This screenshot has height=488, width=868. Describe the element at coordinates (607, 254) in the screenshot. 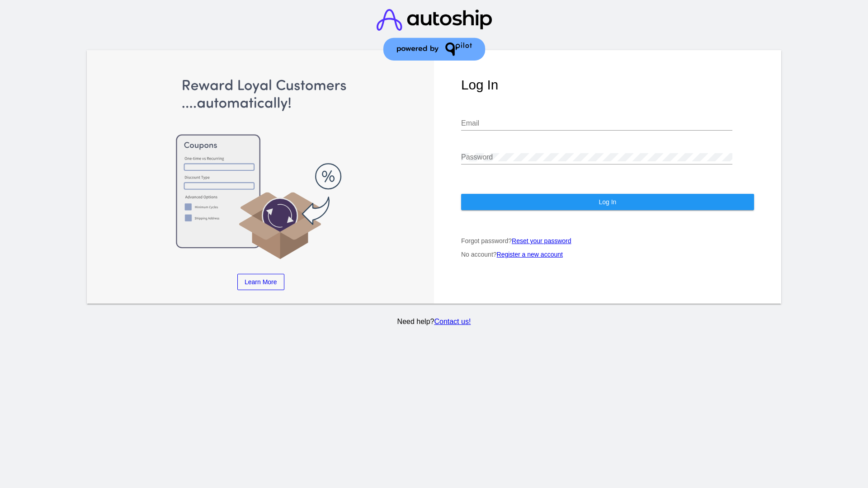

I see `p: No account?` at that location.